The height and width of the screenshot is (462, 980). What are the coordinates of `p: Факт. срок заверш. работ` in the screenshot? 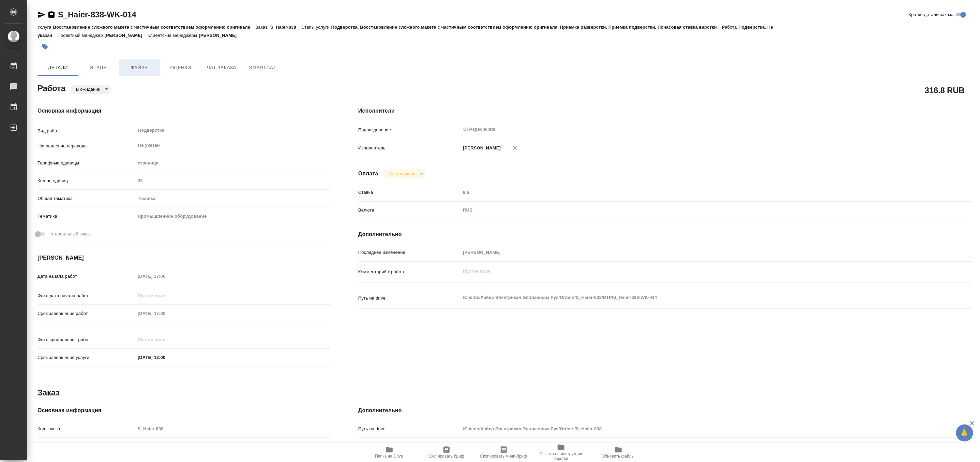 It's located at (86, 340).